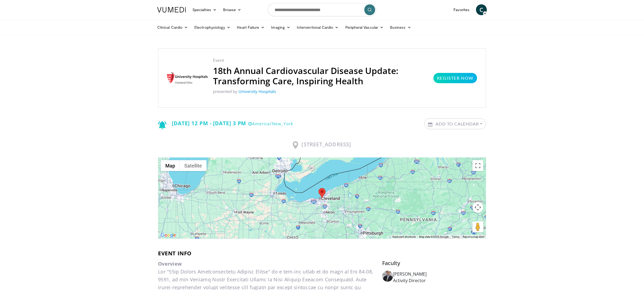 The height and width of the screenshot is (290, 644). What do you see at coordinates (162, 125) in the screenshot?
I see `img: Notification icon` at bounding box center [162, 125].